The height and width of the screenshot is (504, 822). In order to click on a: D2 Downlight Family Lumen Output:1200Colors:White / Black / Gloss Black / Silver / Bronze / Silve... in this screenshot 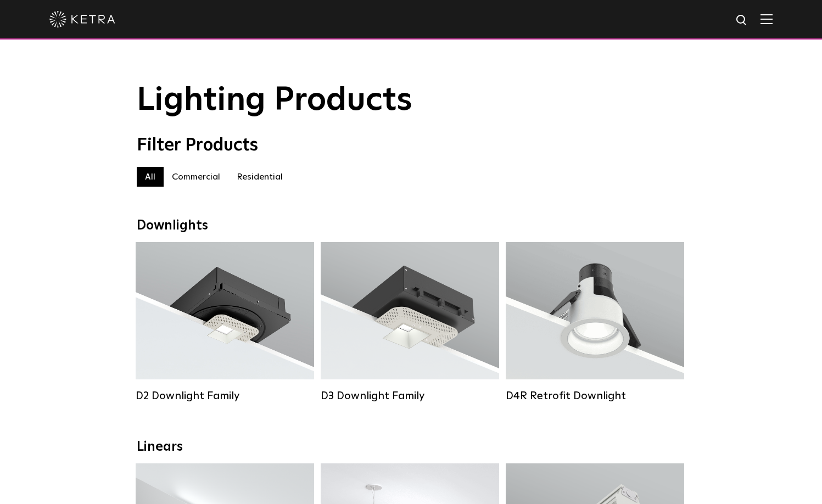, I will do `click(225, 322)`.